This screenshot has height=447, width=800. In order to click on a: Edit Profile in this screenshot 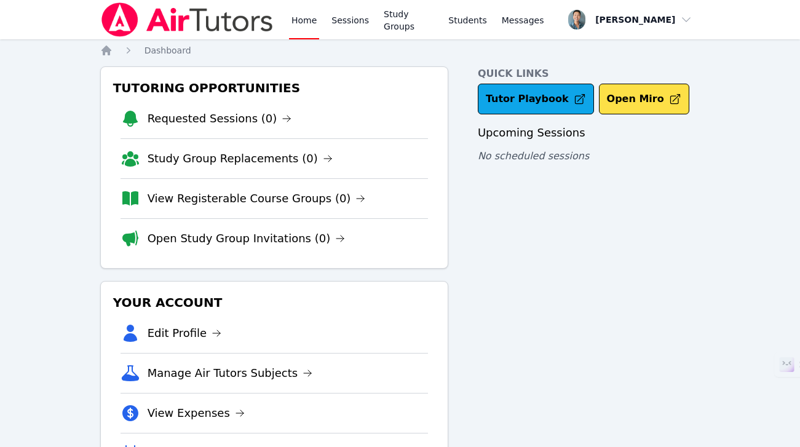, I will do `click(184, 333)`.